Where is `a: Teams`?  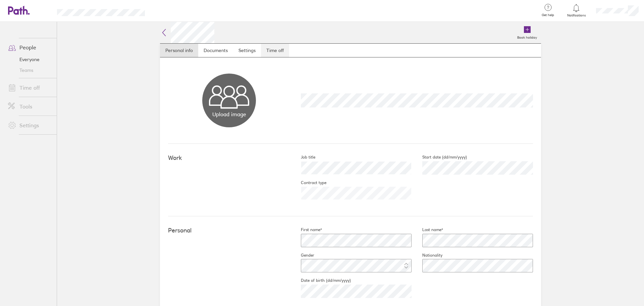
a: Teams is located at coordinates (30, 70).